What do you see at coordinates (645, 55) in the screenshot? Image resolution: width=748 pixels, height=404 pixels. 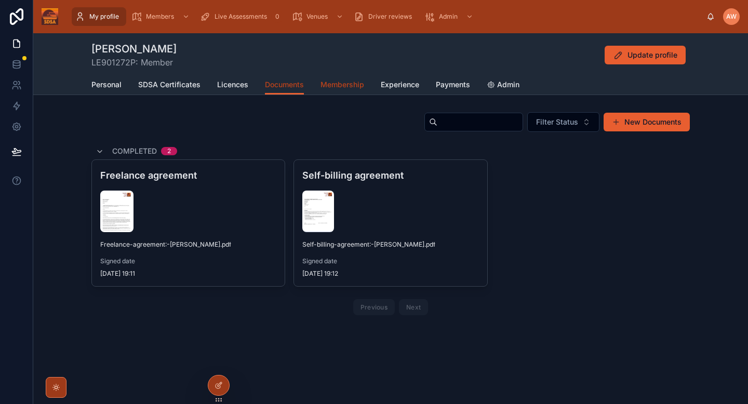 I see `button: Update profile` at bounding box center [645, 55].